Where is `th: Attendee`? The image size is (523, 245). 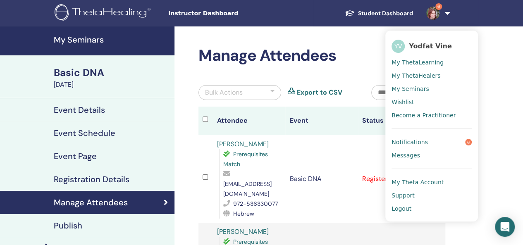
th: Attendee is located at coordinates (249, 121).